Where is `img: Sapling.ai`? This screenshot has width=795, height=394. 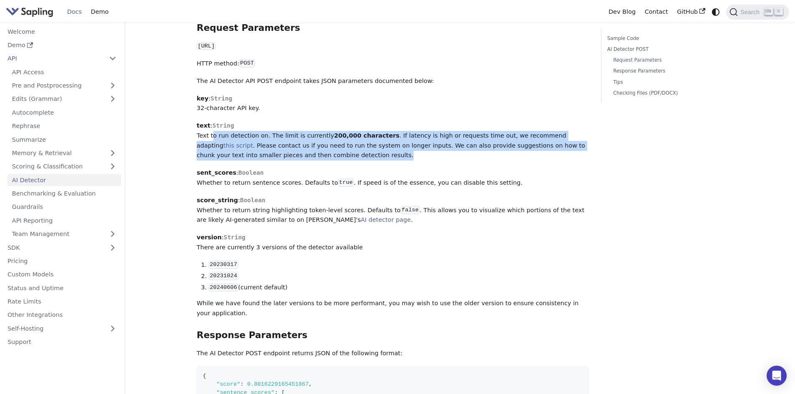
img: Sapling.ai is located at coordinates (30, 12).